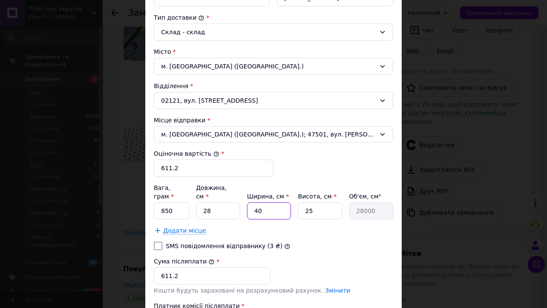  I want to click on label: Ширина, см, so click(268, 196).